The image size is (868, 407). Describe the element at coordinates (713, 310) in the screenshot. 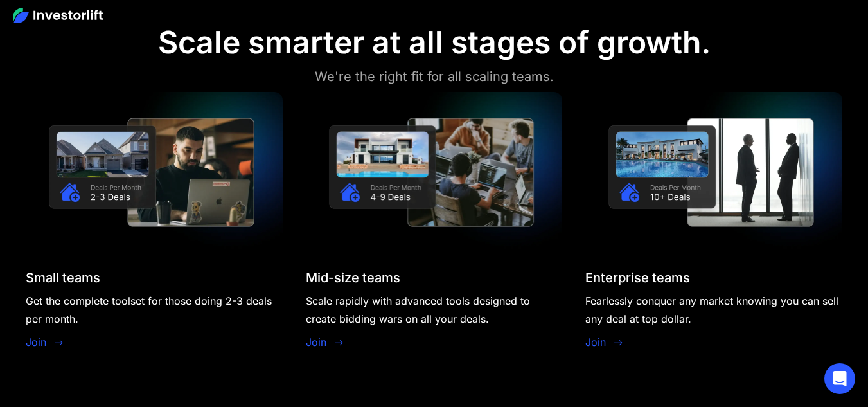

I see `div: Fearlessly conquer any market knowing you can sell any deal at top dollar.` at that location.